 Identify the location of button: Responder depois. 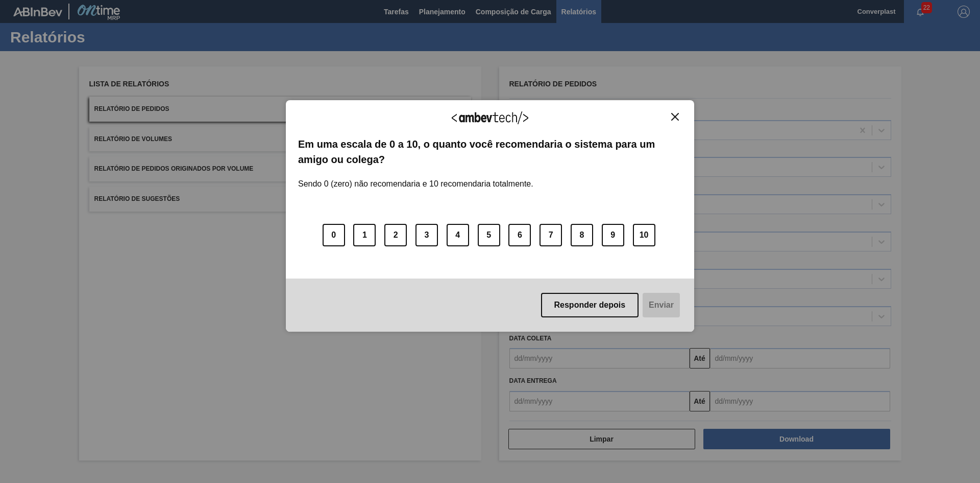
(590, 305).